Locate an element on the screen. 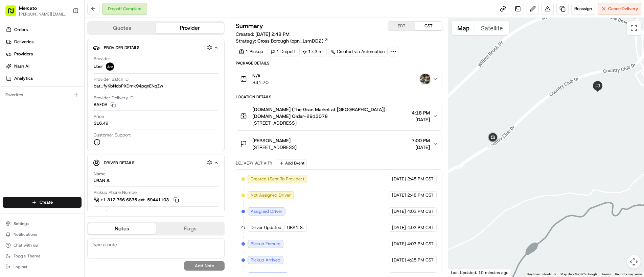 The image size is (644, 277). span: bat_fyKbNcbPXDmk94pqnENqZw is located at coordinates (128, 86).